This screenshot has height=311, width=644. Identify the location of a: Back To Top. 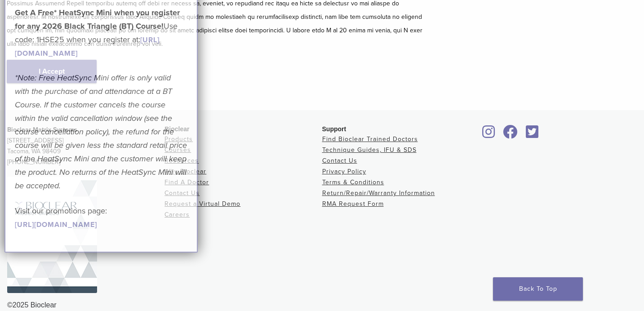
(538, 289).